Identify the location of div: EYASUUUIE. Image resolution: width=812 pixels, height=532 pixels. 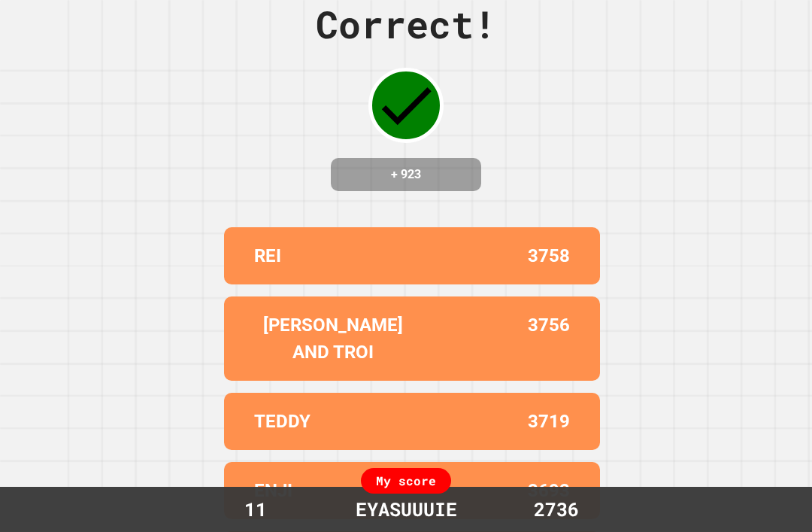
(406, 509).